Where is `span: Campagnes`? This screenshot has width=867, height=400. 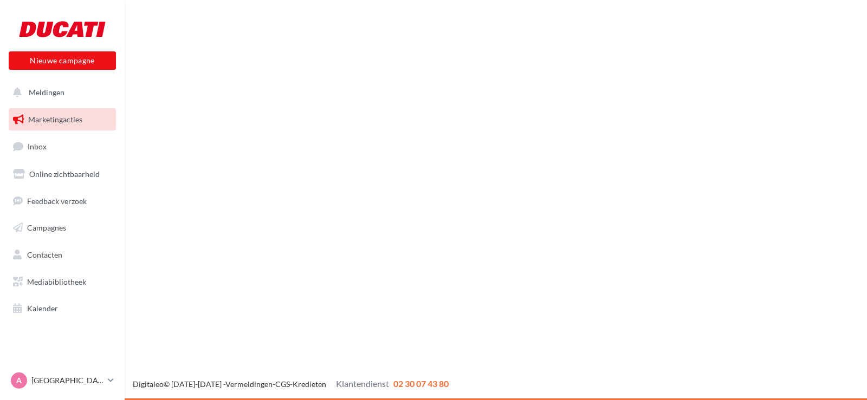
span: Campagnes is located at coordinates (47, 228).